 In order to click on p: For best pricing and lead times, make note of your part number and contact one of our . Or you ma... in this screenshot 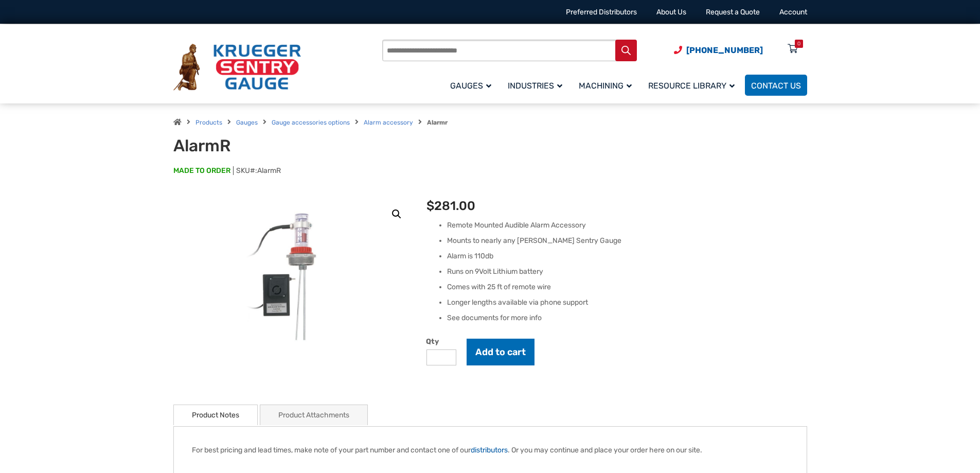, I will do `click(490, 449)`.